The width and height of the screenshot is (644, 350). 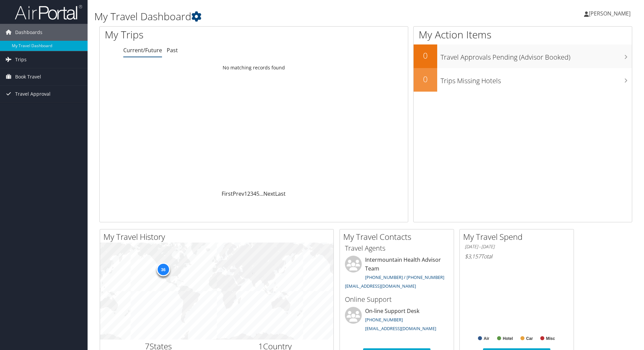 I want to click on a: 4, so click(x=254, y=194).